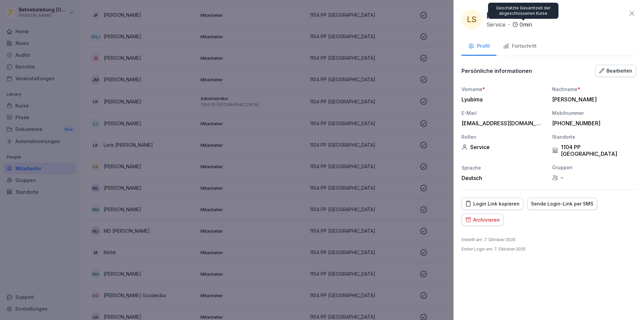 The width and height of the screenshot is (644, 320). What do you see at coordinates (593, 112) in the screenshot?
I see `div: Mobilnummer` at bounding box center [593, 112].